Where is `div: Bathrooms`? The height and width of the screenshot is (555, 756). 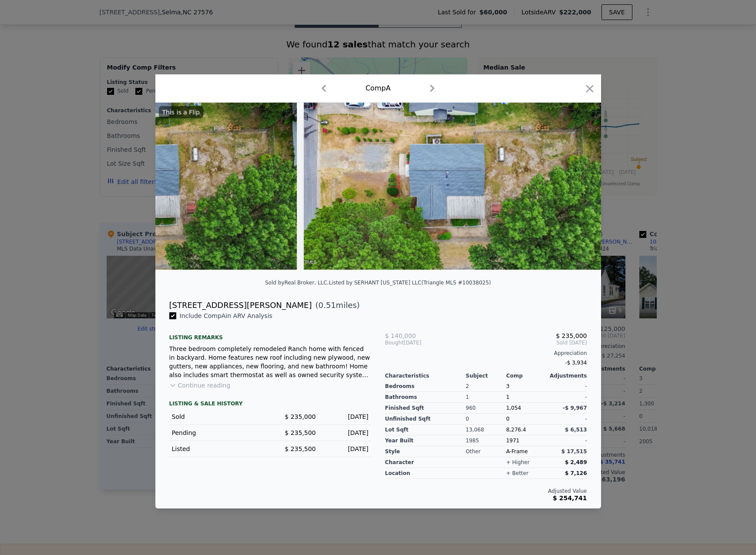
div: Bathrooms is located at coordinates (426, 397).